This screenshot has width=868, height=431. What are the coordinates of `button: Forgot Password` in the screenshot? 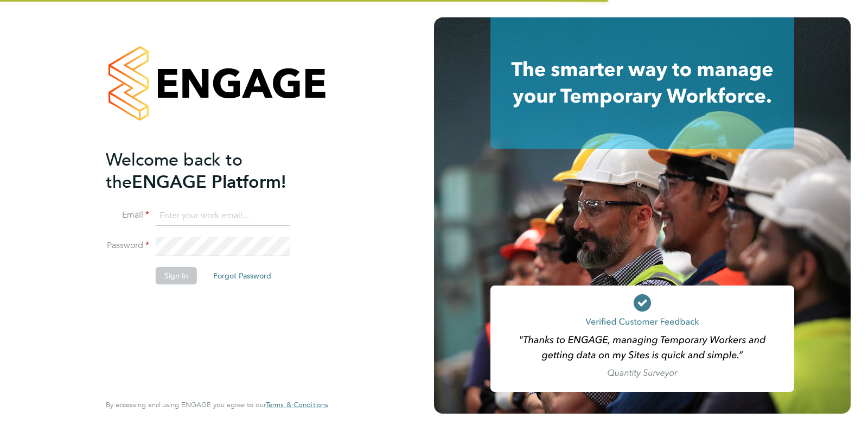 It's located at (242, 276).